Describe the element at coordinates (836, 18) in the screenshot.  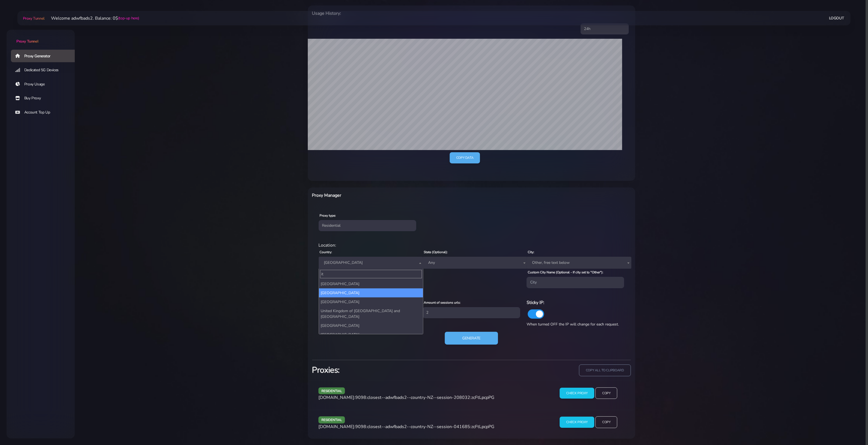
I see `a: Logout` at that location.